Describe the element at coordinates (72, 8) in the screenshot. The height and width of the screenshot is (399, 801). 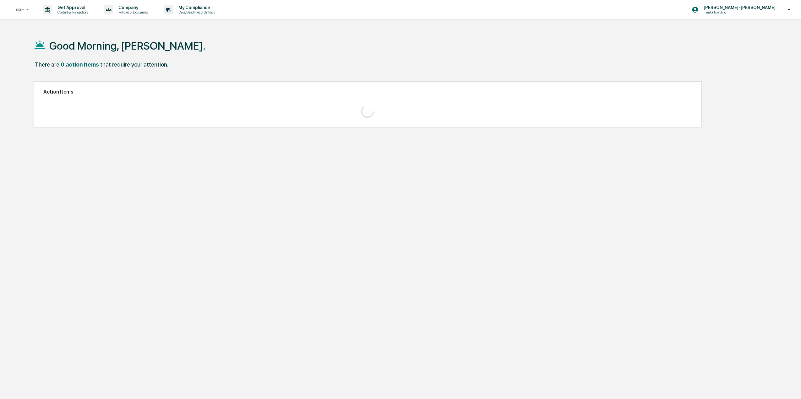
I see `p: Get Approval` at that location.